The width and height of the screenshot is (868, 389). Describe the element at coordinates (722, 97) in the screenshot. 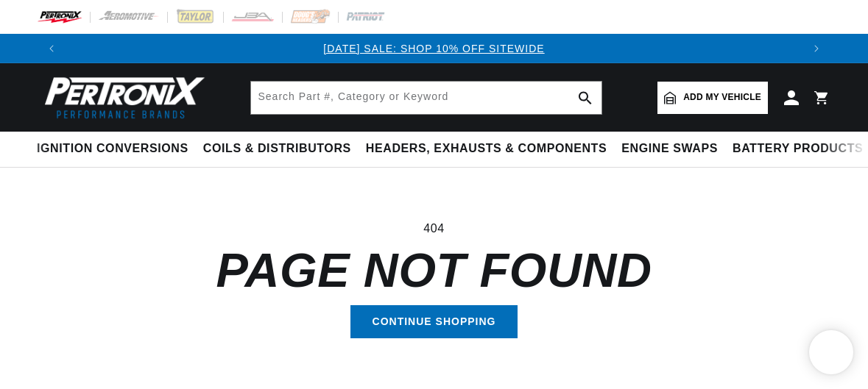

I see `span: Add my vehicle` at that location.